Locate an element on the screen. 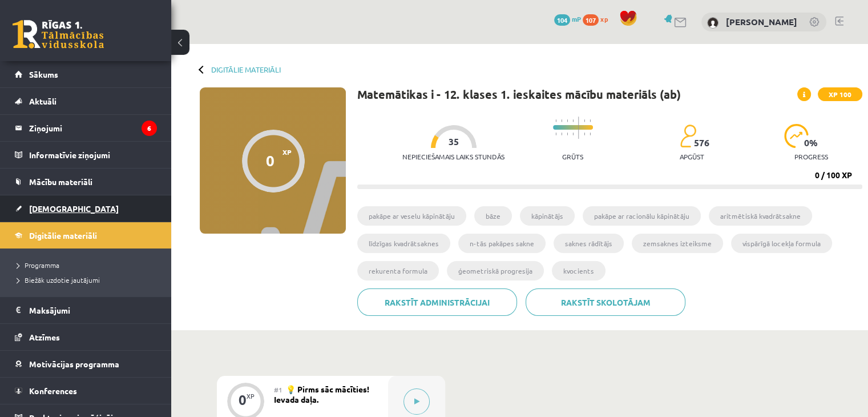 This screenshot has width=868, height=417. a: Mācību materiāli is located at coordinates (86, 182).